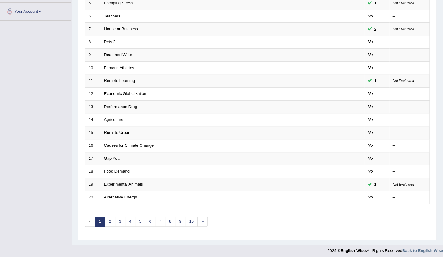 The image size is (443, 257). Describe the element at coordinates (121, 197) in the screenshot. I see `a: Alternative Energy` at that location.